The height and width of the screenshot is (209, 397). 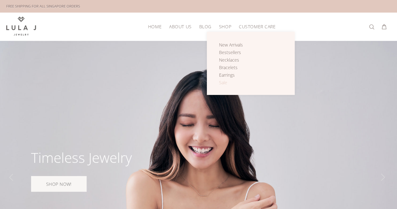 I want to click on a: Bestsellers, so click(x=235, y=52).